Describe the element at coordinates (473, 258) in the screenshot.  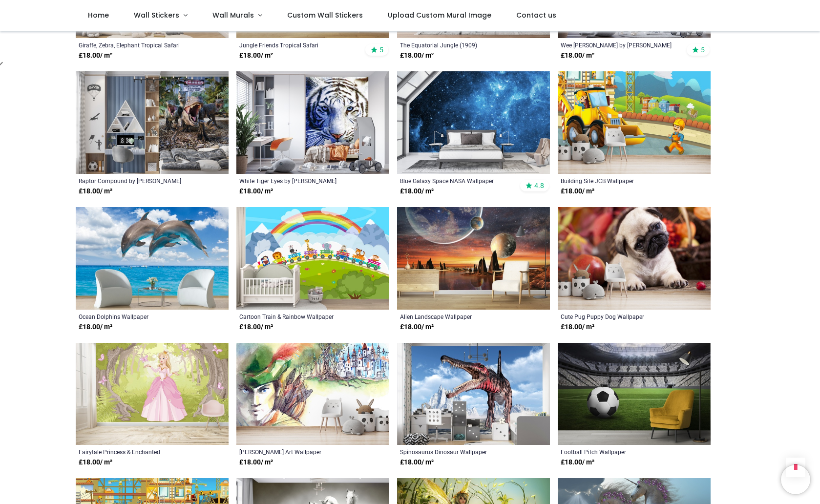
I see `img: Alien Landscape Wall Mural Wallpaper` at that location.